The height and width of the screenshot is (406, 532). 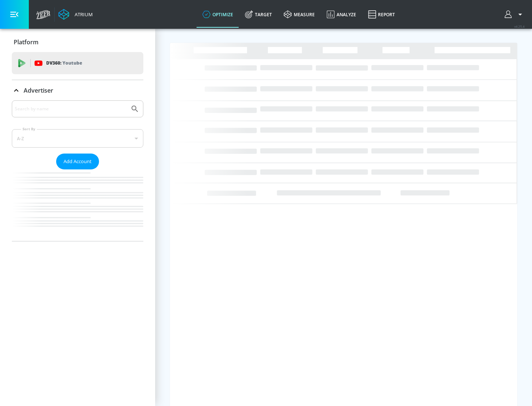 What do you see at coordinates (64, 63) in the screenshot?
I see `p: DV360:` at bounding box center [64, 63].